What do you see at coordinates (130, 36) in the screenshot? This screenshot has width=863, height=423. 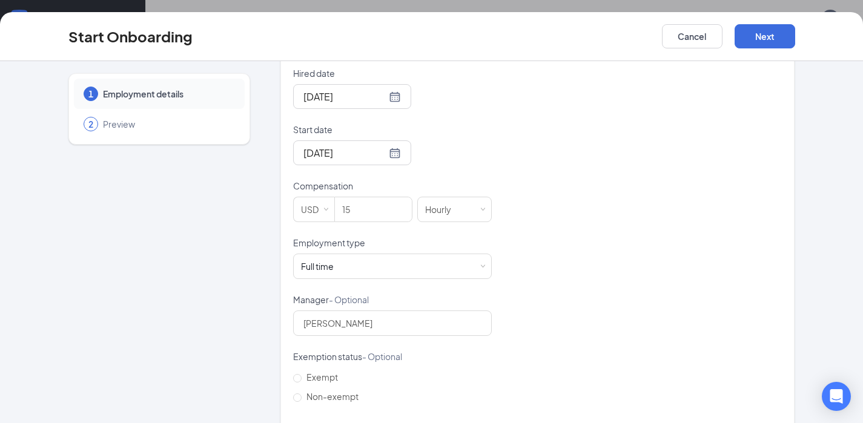 I see `h3: Start Onboarding` at bounding box center [130, 36].